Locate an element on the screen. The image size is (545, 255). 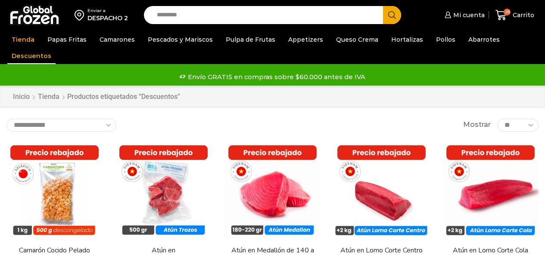
button: Search button is located at coordinates (392, 15).